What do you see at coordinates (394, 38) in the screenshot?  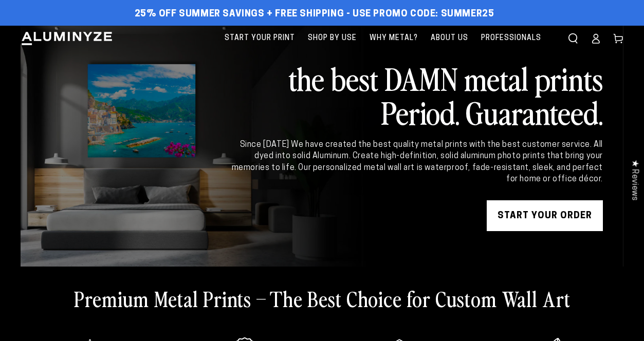 I see `span: Why Metal?` at bounding box center [394, 38].